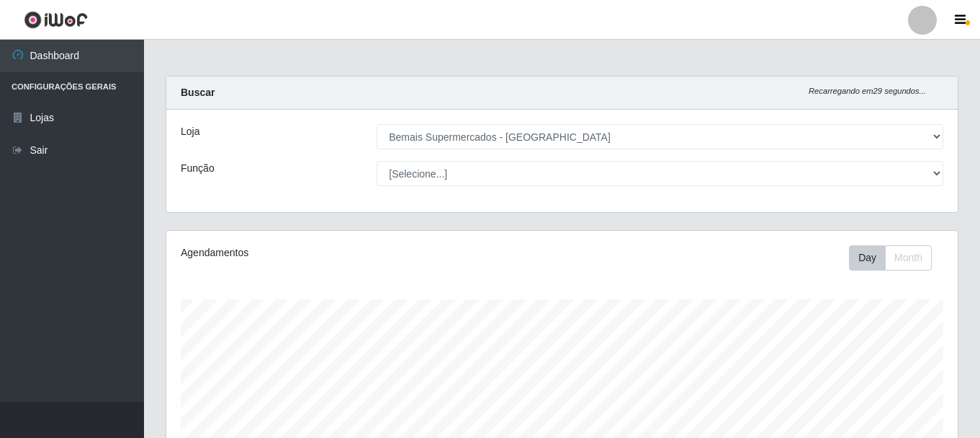  What do you see at coordinates (56, 20) in the screenshot?
I see `img: CoreUI Logo` at bounding box center [56, 20].